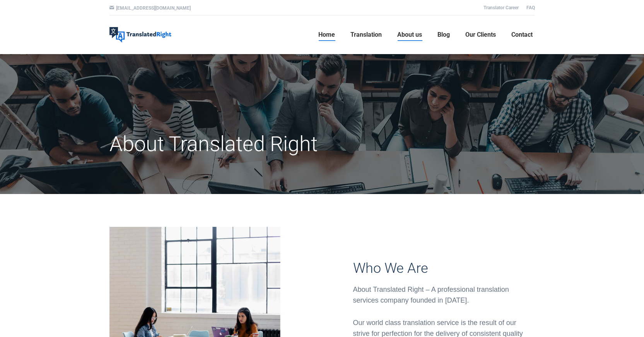 The image size is (644, 337). I want to click on a: Home, so click(326, 35).